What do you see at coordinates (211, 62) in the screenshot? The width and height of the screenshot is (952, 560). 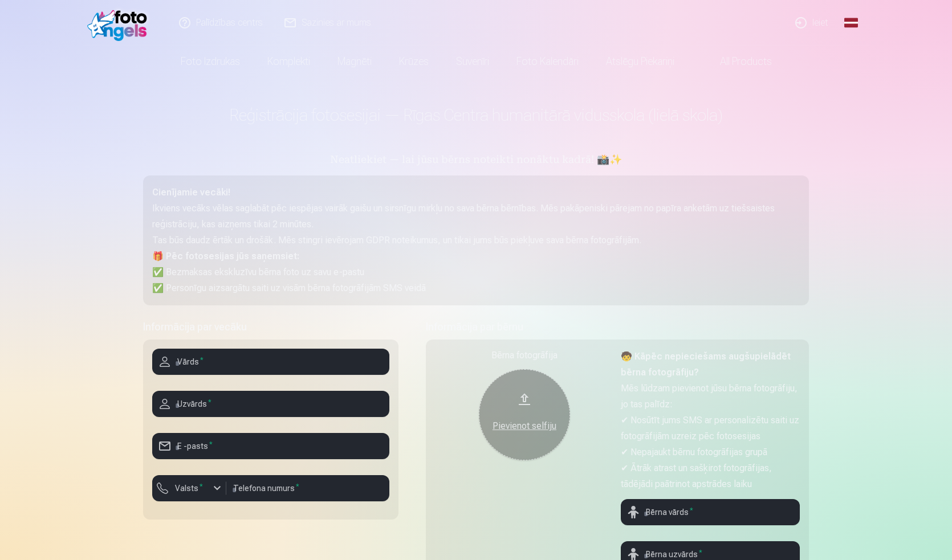 I see `a: Foto izdrukas` at bounding box center [211, 62].